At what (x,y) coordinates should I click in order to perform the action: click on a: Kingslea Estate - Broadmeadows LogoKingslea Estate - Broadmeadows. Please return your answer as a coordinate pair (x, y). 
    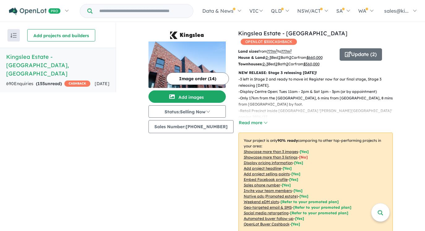
    Looking at the image, I should click on (187, 58).